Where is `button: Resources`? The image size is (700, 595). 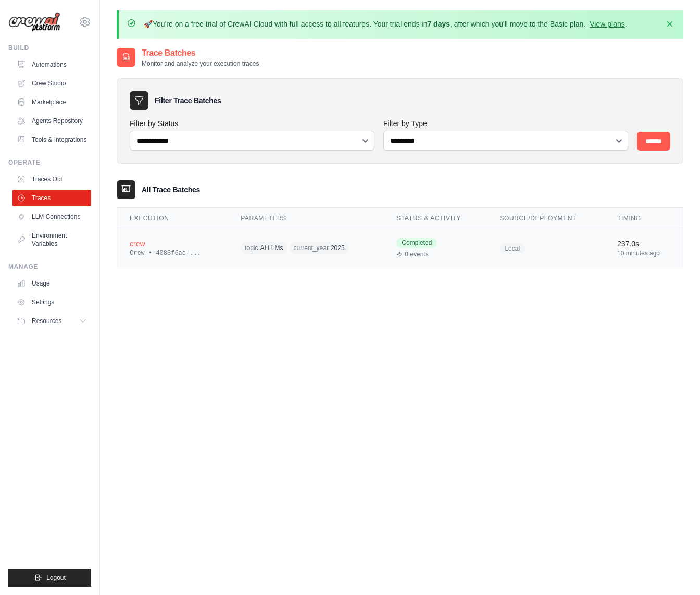 button: Resources is located at coordinates (52, 321).